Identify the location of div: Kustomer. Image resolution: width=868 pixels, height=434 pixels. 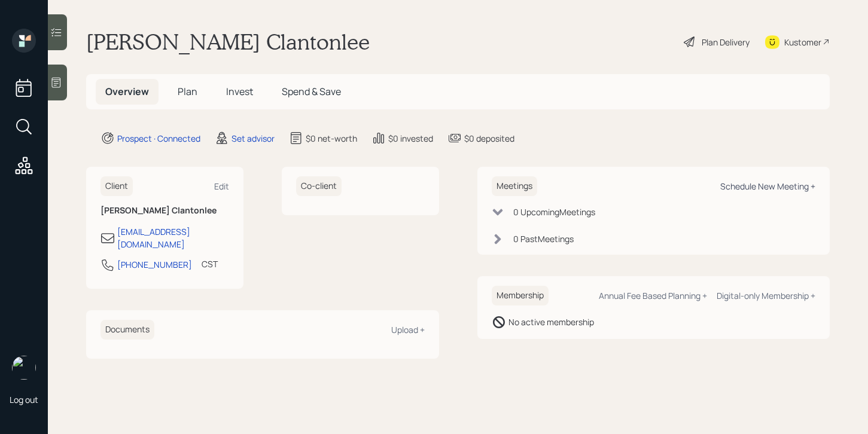
(803, 42).